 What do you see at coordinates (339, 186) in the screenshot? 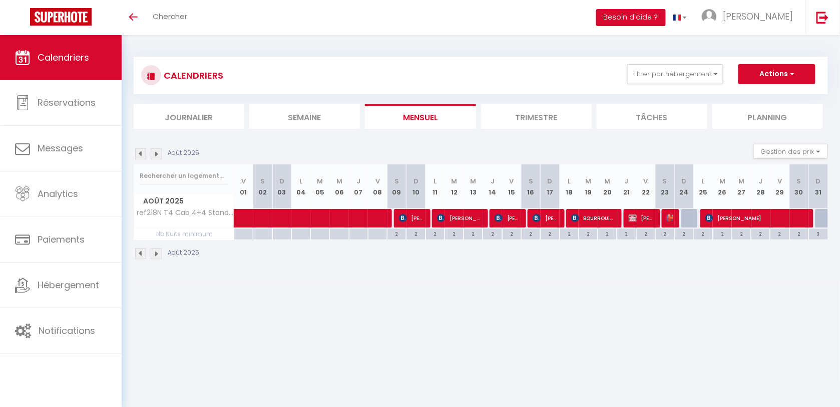
I see `th: 06` at bounding box center [339, 186].